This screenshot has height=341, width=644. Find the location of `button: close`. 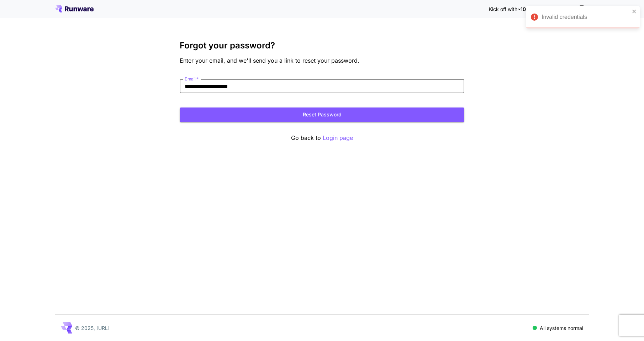

button: close is located at coordinates (635, 12).